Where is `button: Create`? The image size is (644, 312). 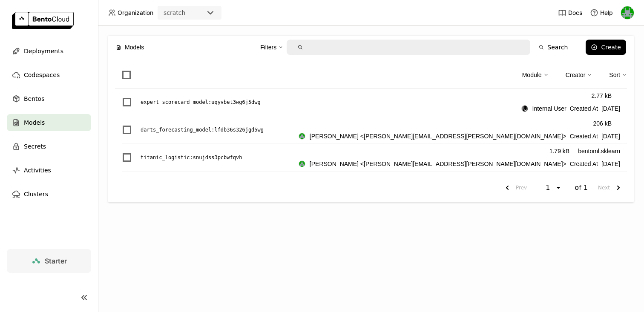
button: Create is located at coordinates (605, 47).